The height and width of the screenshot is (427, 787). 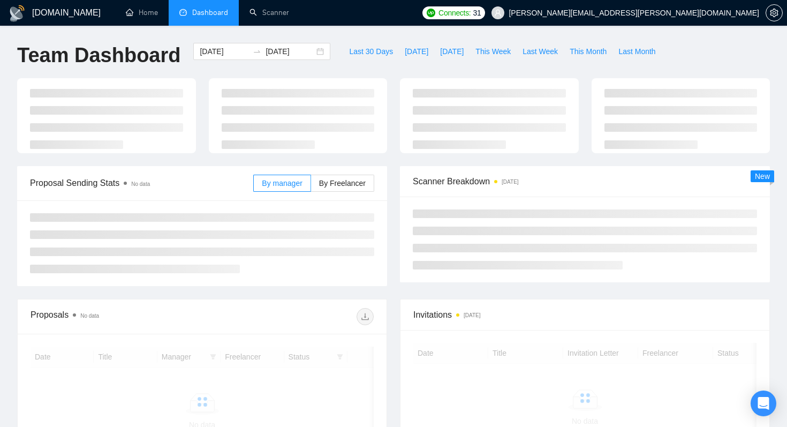 What do you see at coordinates (455, 13) in the screenshot?
I see `span: Connects:` at bounding box center [455, 13].